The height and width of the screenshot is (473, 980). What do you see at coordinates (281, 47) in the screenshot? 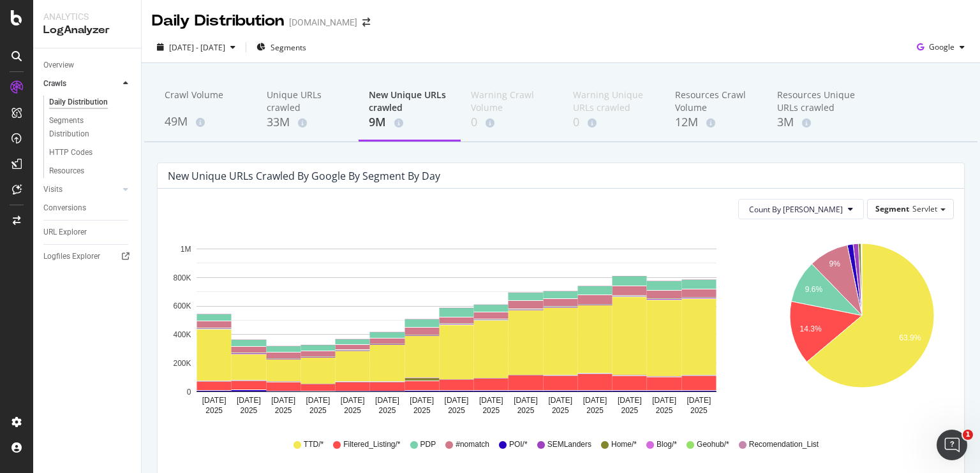
I see `button: Segments` at bounding box center [281, 47].